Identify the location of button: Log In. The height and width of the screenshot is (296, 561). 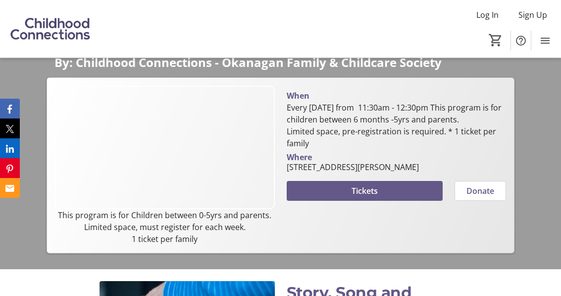
(487, 15).